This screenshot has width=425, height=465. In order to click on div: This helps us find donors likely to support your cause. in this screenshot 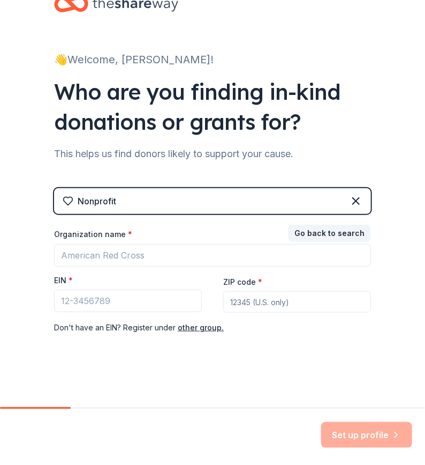, I will do `click(213, 154)`.